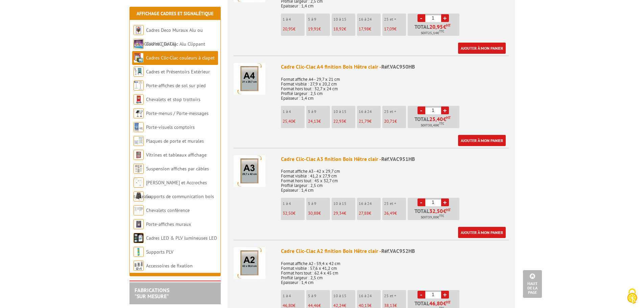 Image resolution: width=644 pixels, height=308 pixels. I want to click on div: Cadre Clic-Clac A4 finition Bois Hêtre clair -, so click(395, 67).